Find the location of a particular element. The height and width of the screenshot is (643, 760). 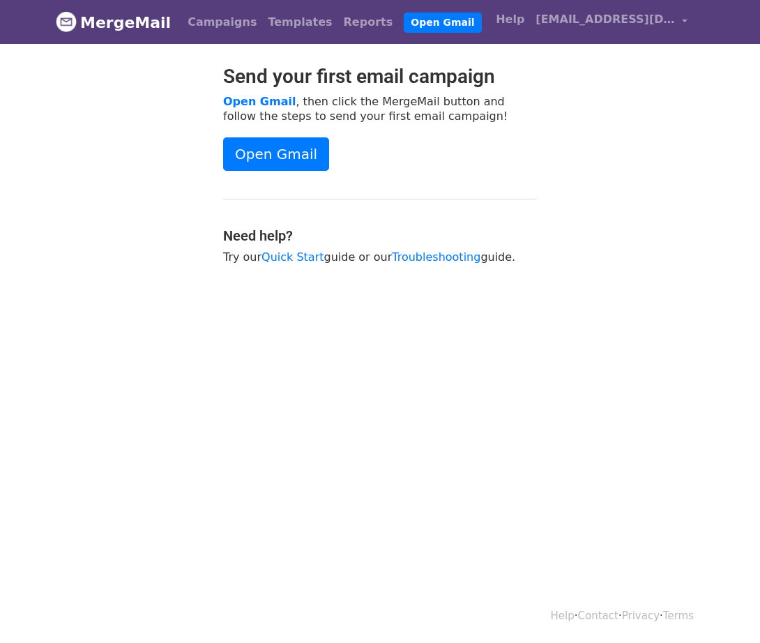

a: Troubleshooting is located at coordinates (436, 257).